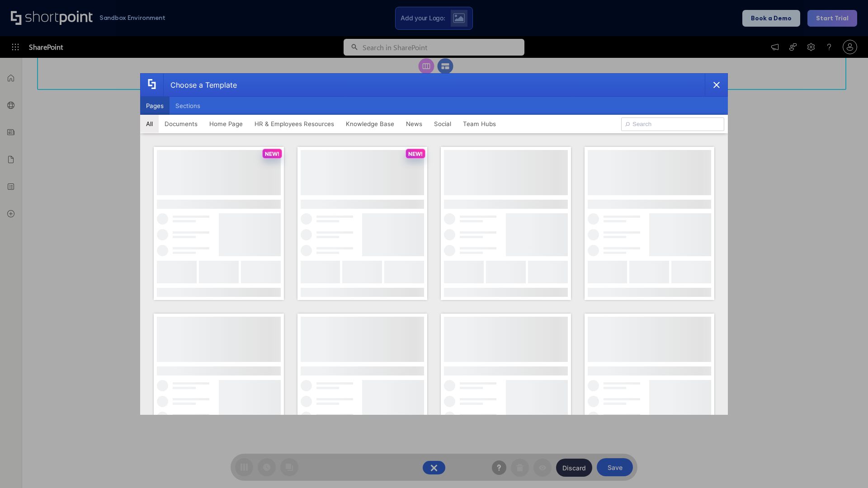  Describe the element at coordinates (155, 106) in the screenshot. I see `button: Pages` at that location.